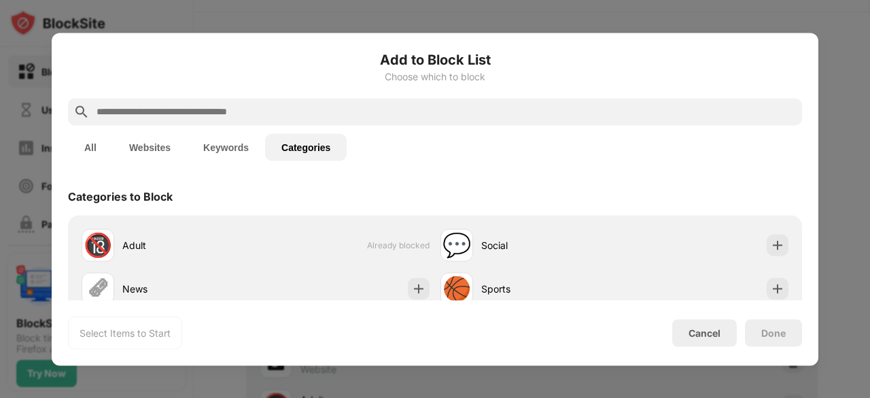 Image resolution: width=870 pixels, height=398 pixels. I want to click on div: Categories to Block, so click(120, 196).